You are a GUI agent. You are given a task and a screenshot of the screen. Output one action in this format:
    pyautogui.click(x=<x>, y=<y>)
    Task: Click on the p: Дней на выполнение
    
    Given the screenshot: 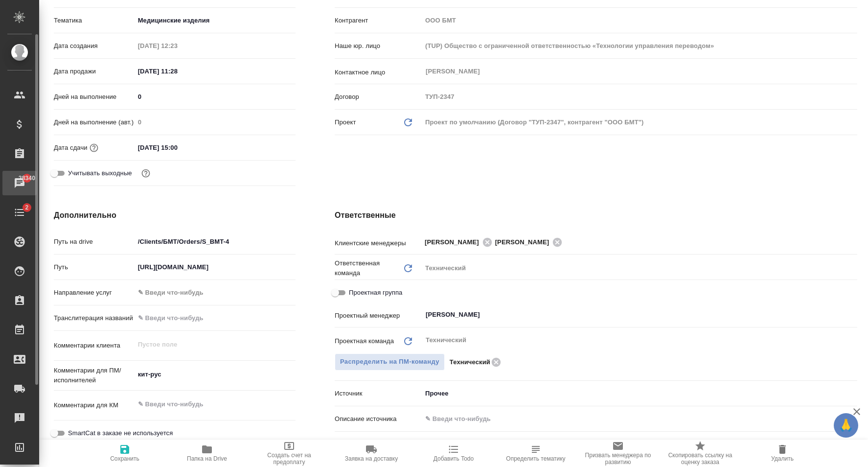 What is the action you would take?
    pyautogui.click(x=94, y=97)
    